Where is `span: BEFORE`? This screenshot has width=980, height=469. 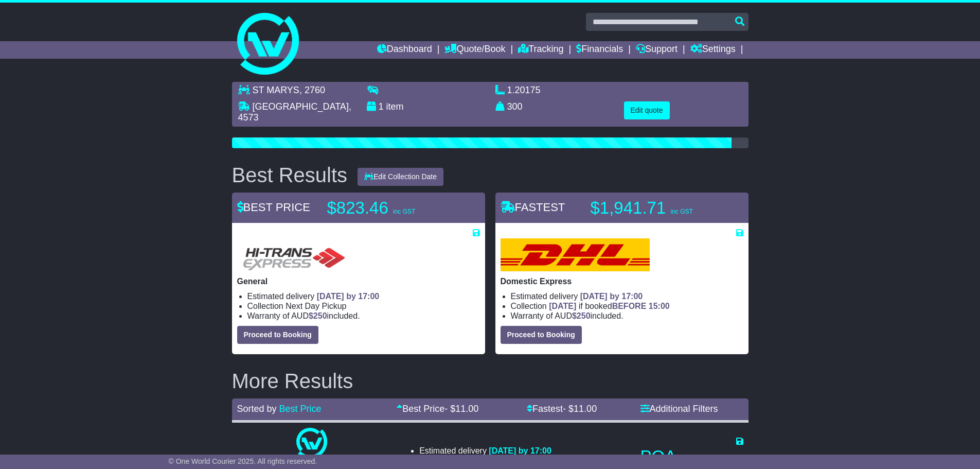 span: BEFORE is located at coordinates (629, 306).